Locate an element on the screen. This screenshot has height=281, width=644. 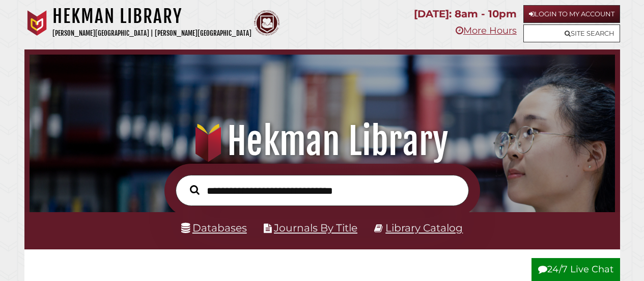
button: Search is located at coordinates (194, 190).